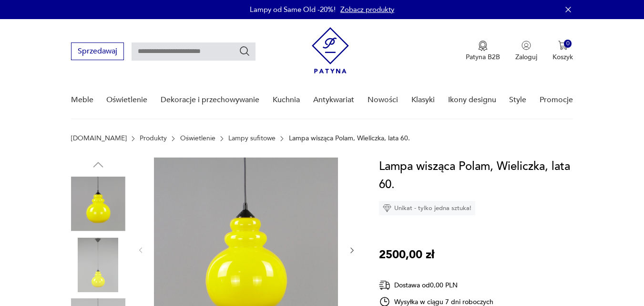 The height and width of the screenshot is (306, 644). Describe the element at coordinates (562, 45) in the screenshot. I see `img: Ikona koszyka` at that location.